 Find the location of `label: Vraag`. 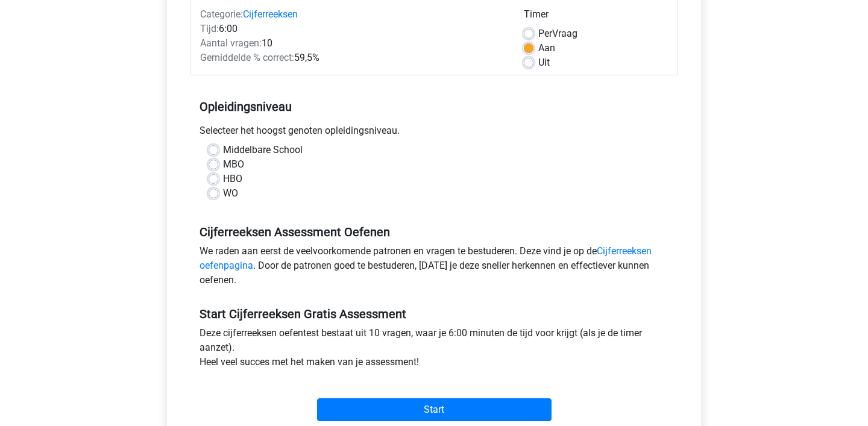

label: Vraag is located at coordinates (557, 34).